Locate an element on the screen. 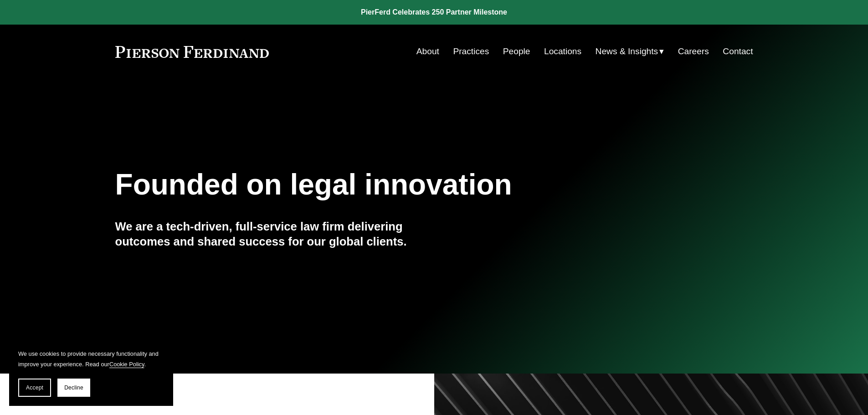 The image size is (868, 415). section: Cookie banner is located at coordinates (91, 373).